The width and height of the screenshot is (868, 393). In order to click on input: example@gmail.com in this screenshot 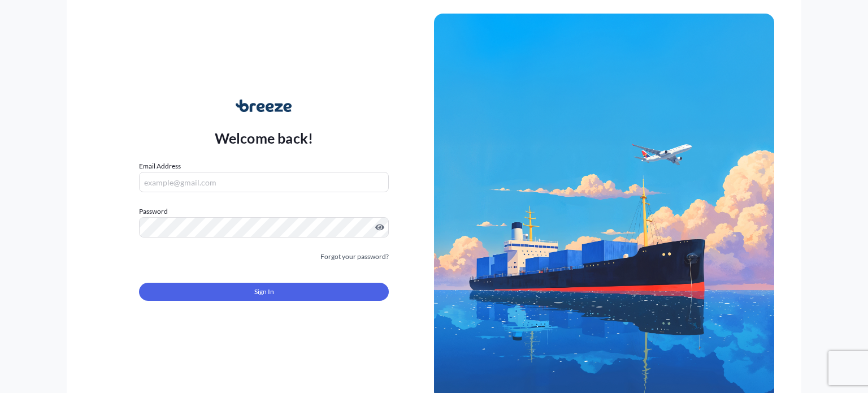, I will do `click(264, 182)`.